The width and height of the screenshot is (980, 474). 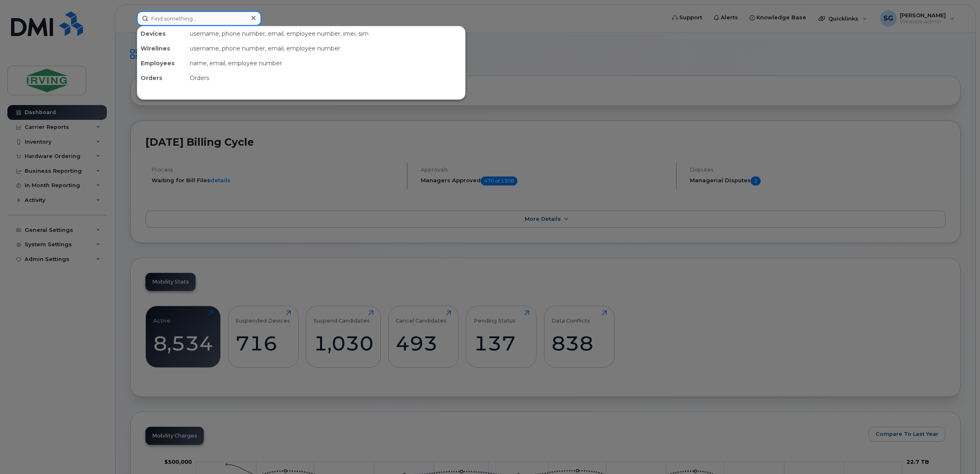 I want to click on div: Devices, so click(x=161, y=33).